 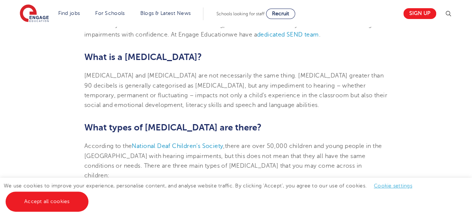 What do you see at coordinates (288, 35) in the screenshot?
I see `a: dedicated SEND team` at bounding box center [288, 35].